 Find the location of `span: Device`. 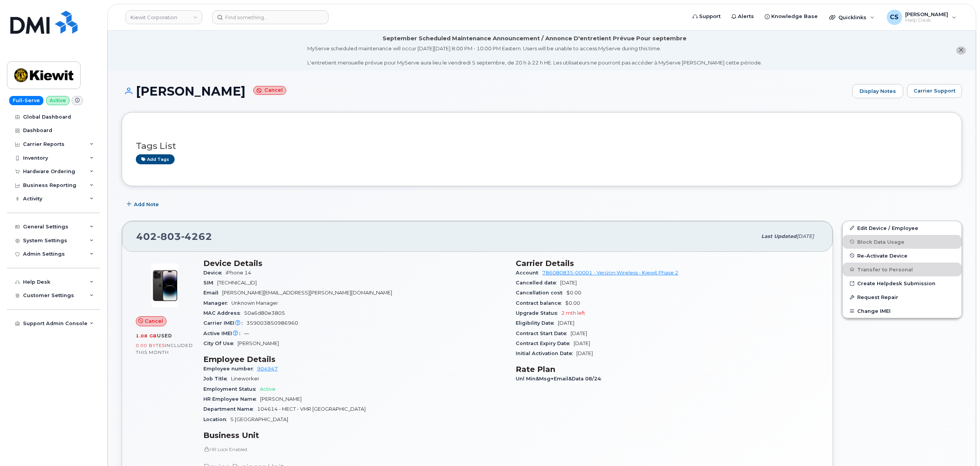

span: Device is located at coordinates (214, 272).